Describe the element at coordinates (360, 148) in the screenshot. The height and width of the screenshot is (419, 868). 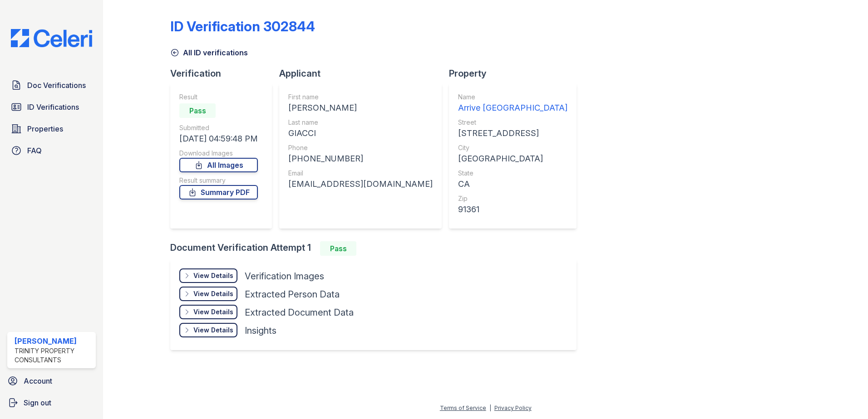
I see `div: Phone` at that location.